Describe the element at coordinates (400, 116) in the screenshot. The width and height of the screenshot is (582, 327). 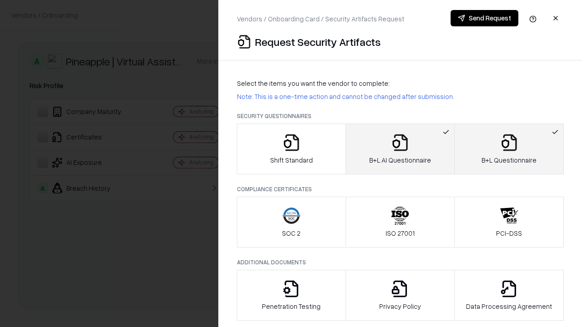
I see `p: Security Questionnaires` at that location.